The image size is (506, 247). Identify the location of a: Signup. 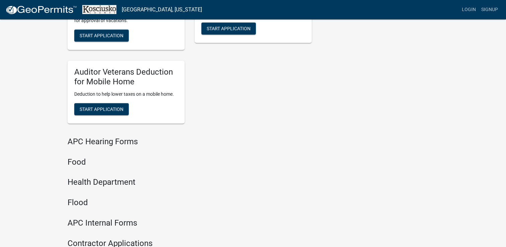
(490, 10).